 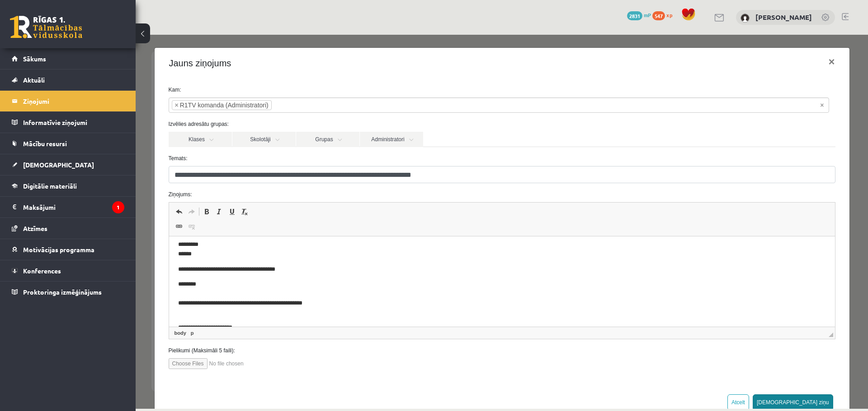 I want to click on li: R1TV komanda (Administratori), so click(x=86, y=70).